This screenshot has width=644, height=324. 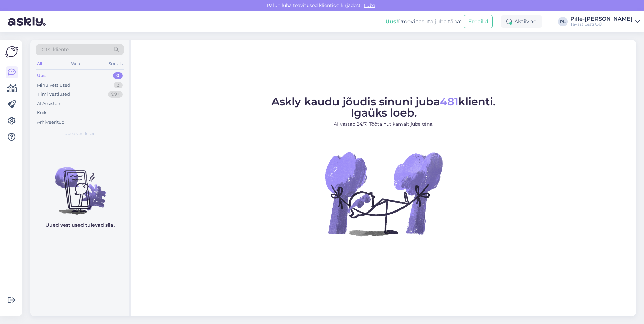 I want to click on img: No chats, so click(x=80, y=185).